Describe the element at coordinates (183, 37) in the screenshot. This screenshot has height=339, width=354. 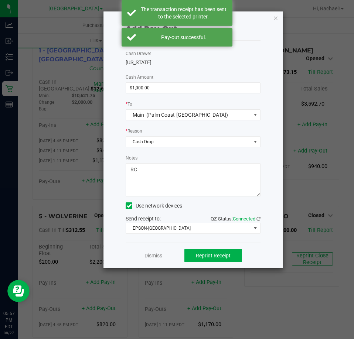
I see `div: Pay-out successful.` at that location.